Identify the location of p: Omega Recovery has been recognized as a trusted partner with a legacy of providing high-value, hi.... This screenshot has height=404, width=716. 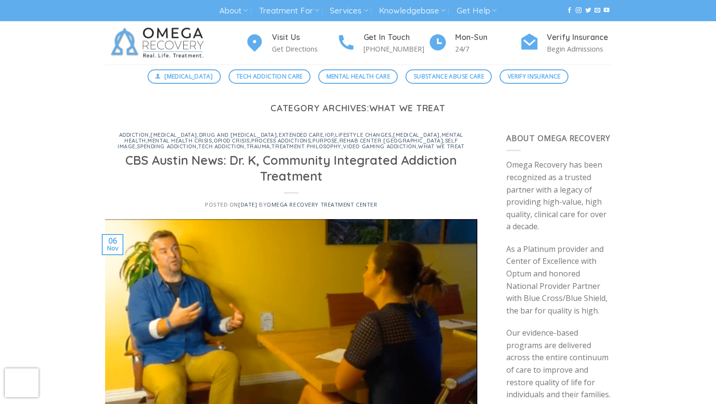
(559, 196).